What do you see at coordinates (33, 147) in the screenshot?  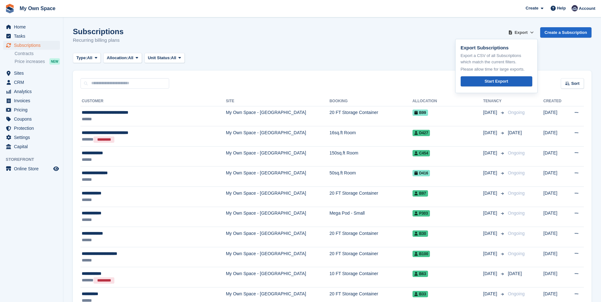 I see `span: Capital` at bounding box center [33, 147].